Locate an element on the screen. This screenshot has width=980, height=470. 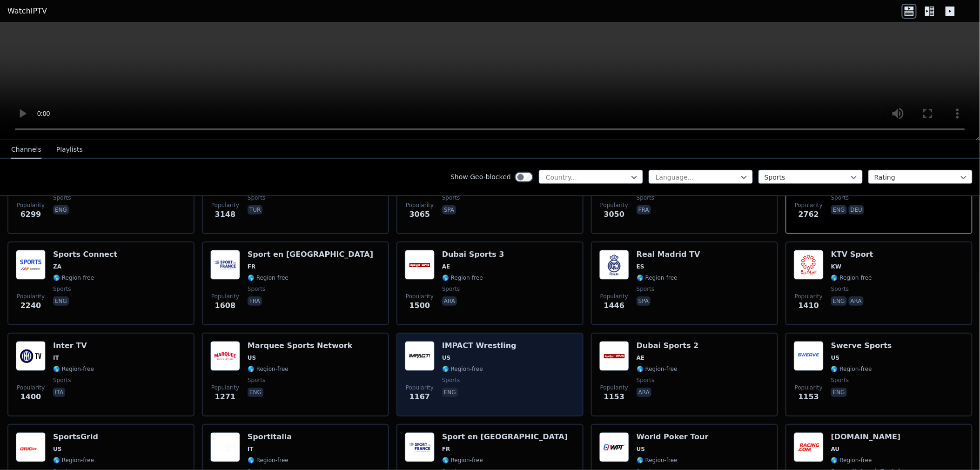
img: Inter TV is located at coordinates (31, 356).